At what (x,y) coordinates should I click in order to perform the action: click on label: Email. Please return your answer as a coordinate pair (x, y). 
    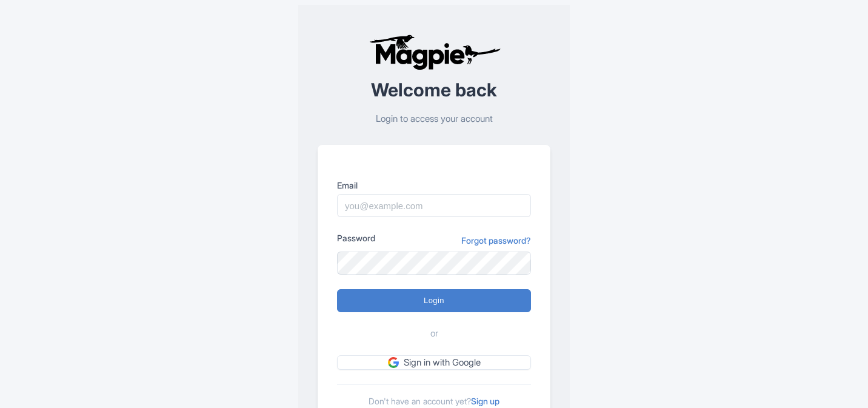
    Looking at the image, I should click on (434, 185).